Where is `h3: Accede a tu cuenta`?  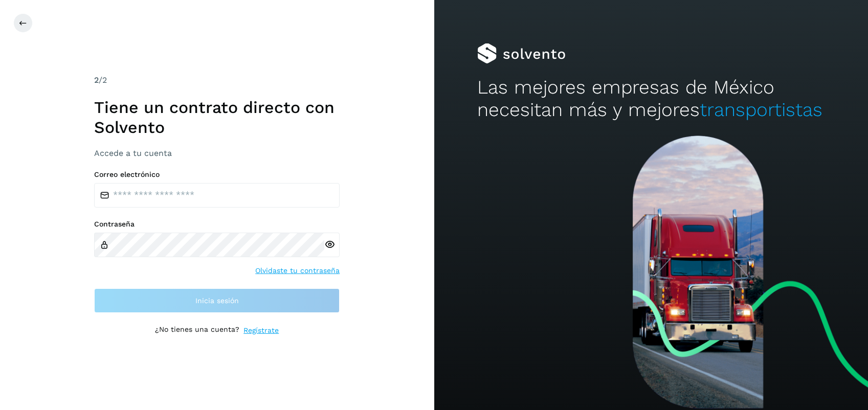 h3: Accede a tu cuenta is located at coordinates (217, 153).